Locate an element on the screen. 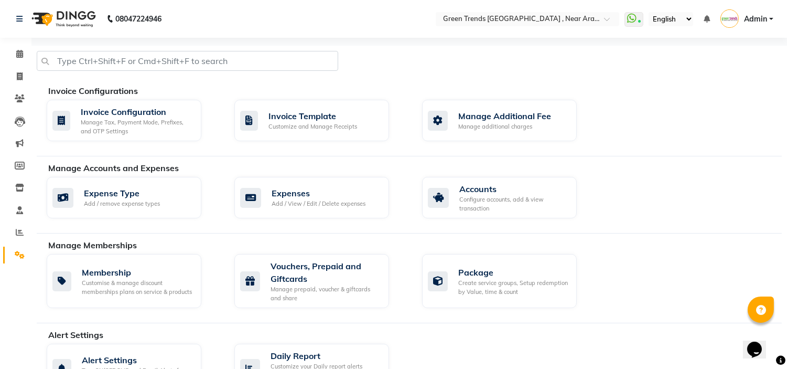  div: Expenses is located at coordinates (318, 193).